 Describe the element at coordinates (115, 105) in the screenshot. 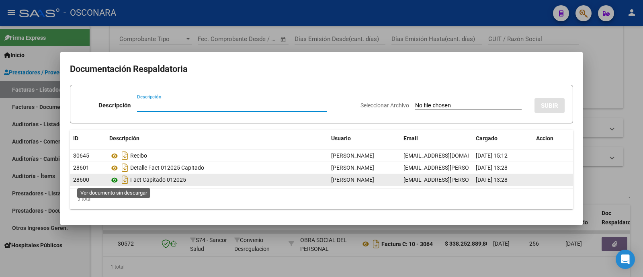

I see `p: Descripción` at that location.